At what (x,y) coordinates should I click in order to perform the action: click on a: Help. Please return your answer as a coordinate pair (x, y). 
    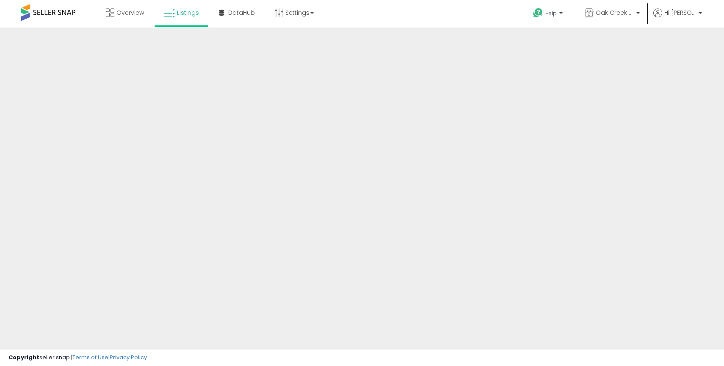
    Looking at the image, I should click on (549, 14).